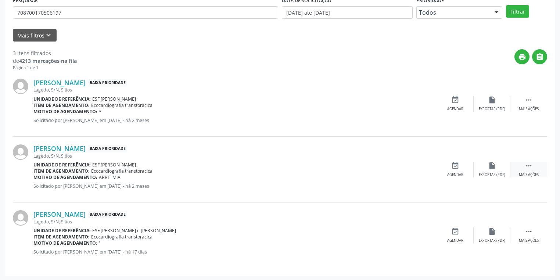 This screenshot has width=560, height=280. Describe the element at coordinates (45, 53) in the screenshot. I see `div: 3 itens filtrados` at that location.